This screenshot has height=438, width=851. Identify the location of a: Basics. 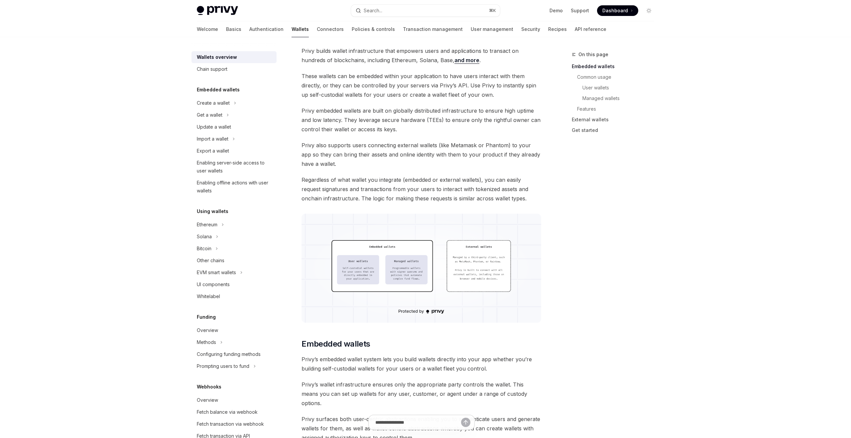
(234, 29).